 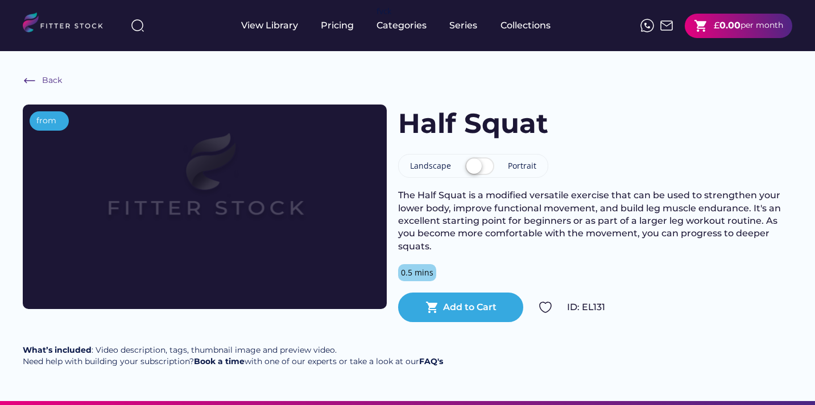 I want to click on img: meteor-icons_whatsapp%20%281%29.svg, so click(x=647, y=26).